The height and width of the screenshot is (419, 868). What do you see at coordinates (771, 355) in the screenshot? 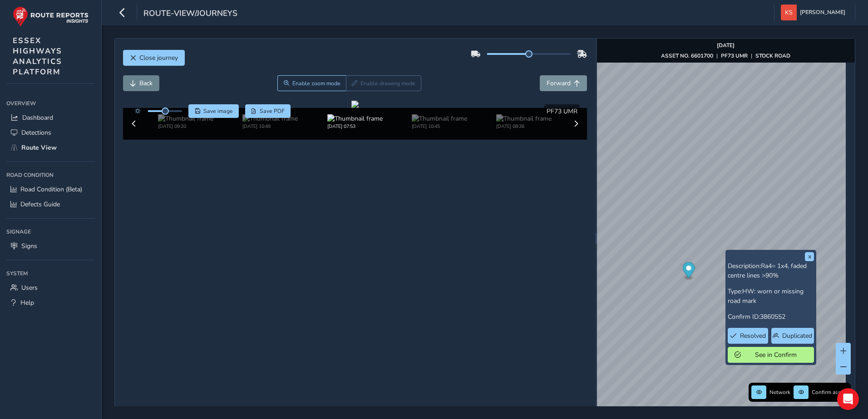
I see `button: See in Confirm` at bounding box center [771, 355].